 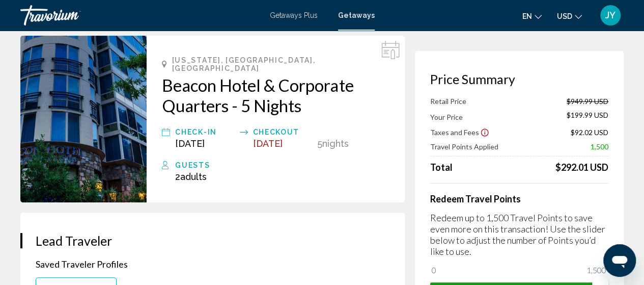 What do you see at coordinates (460, 132) in the screenshot?
I see `button: Show Taxes and Fees breakdown` at bounding box center [460, 132].